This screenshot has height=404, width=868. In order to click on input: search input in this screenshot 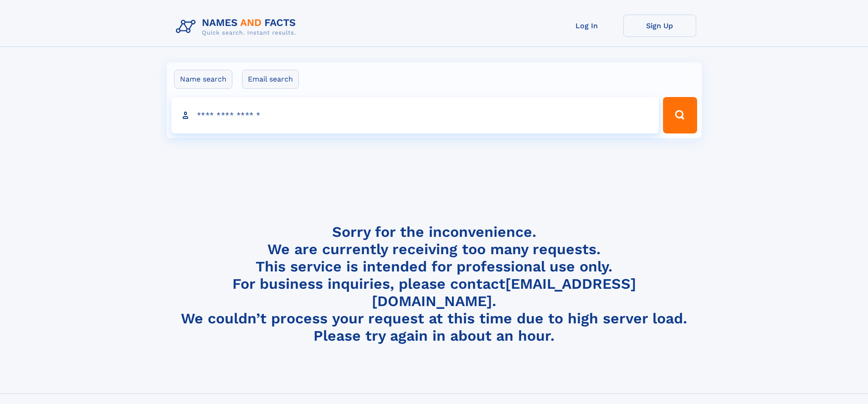, I will do `click(415, 115)`.